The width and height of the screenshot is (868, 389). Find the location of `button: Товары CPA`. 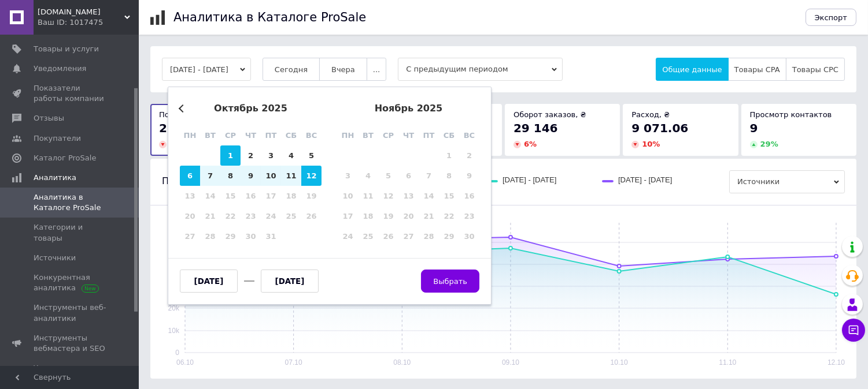

button: Товары CPA is located at coordinates (757, 69).